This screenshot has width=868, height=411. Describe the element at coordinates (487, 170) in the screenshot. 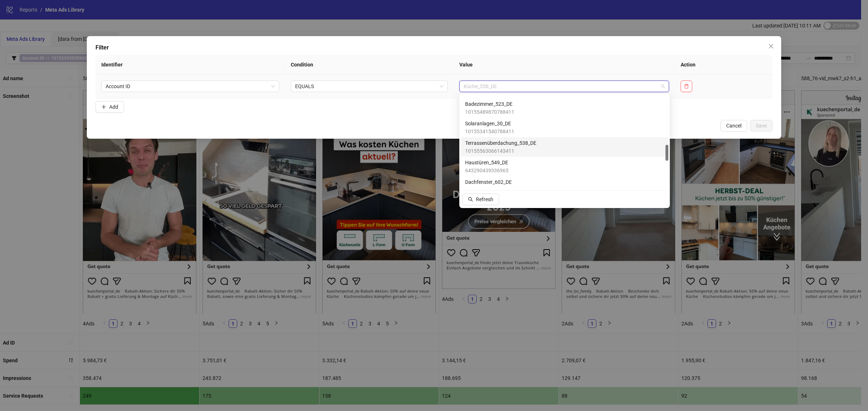

I see `span: 643290439336965` at that location.